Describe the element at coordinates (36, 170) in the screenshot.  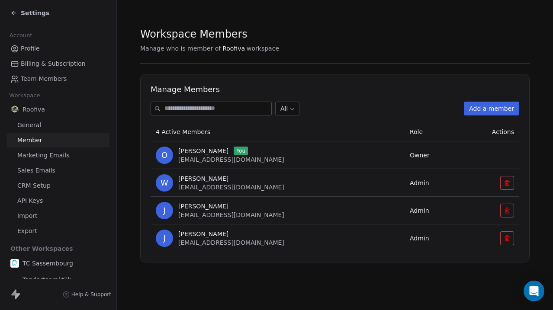
I see `span: Sales Emails` at that location.